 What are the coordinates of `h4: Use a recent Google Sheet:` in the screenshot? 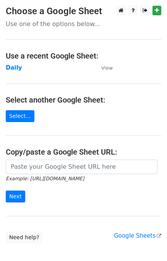 It's located at (83, 56).